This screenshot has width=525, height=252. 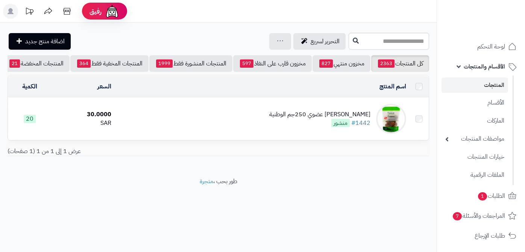 I want to click on a: كل المنتجات2363, so click(x=400, y=64).